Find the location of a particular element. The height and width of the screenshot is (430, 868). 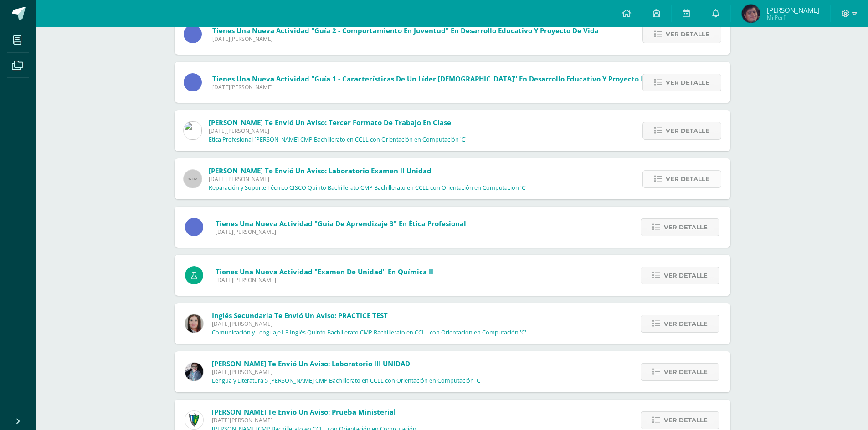

img: b91bcb0932fd45efafceb9568748ddf4.png is located at coordinates (751, 14).